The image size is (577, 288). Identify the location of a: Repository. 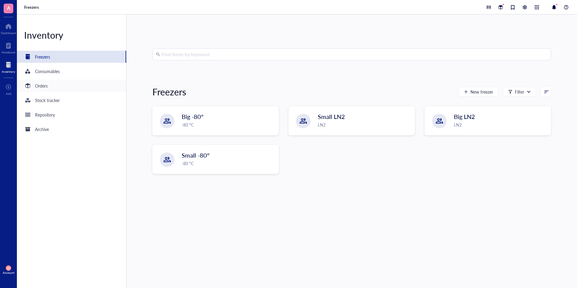
(72, 115).